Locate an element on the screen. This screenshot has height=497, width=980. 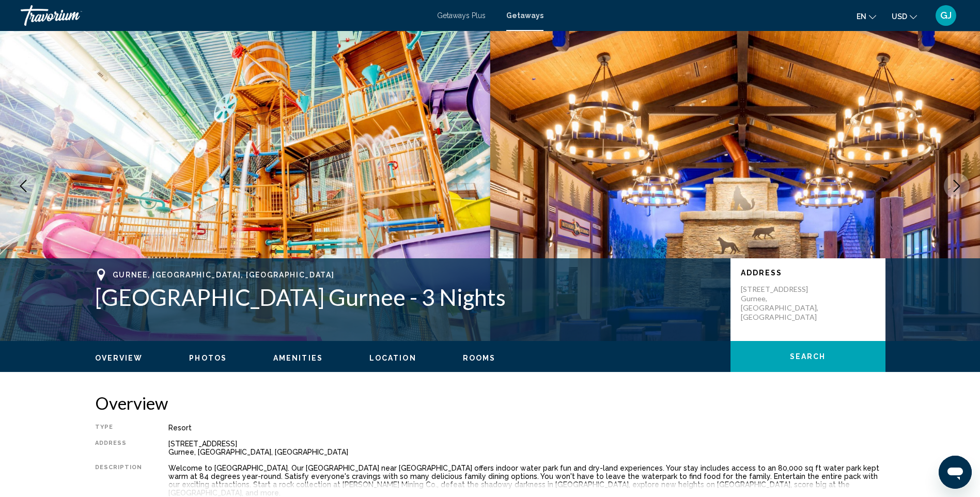
button: User Menu is located at coordinates (946, 15).